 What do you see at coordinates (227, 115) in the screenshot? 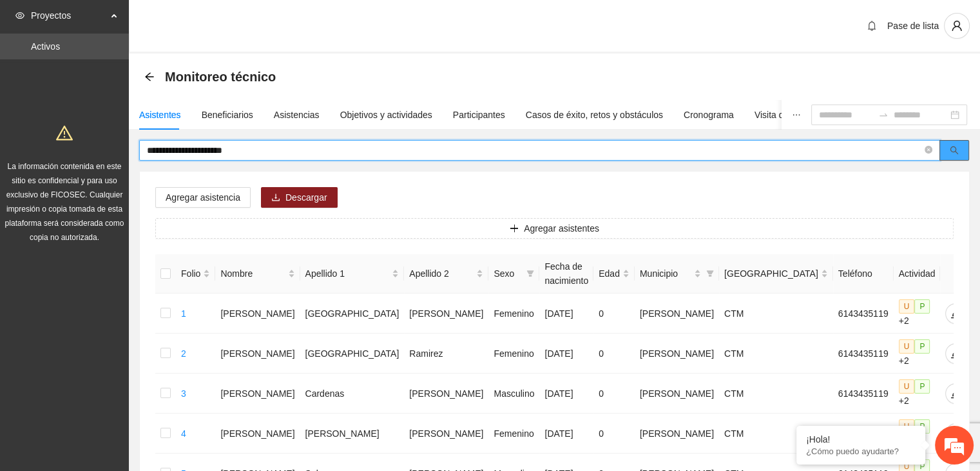
I see `div: Beneficiarios` at bounding box center [227, 115].